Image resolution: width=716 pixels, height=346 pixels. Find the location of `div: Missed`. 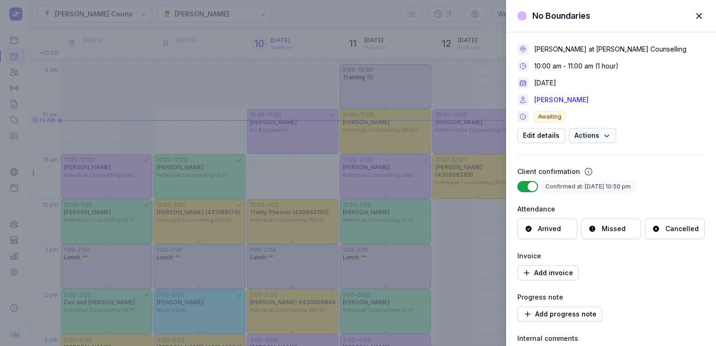

div: Missed is located at coordinates (613, 229).